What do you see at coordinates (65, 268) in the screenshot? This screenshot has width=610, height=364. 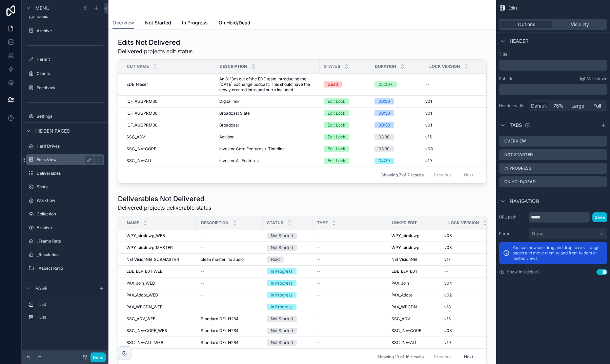 I see `a: _Aspect Ratio` at bounding box center [65, 268].